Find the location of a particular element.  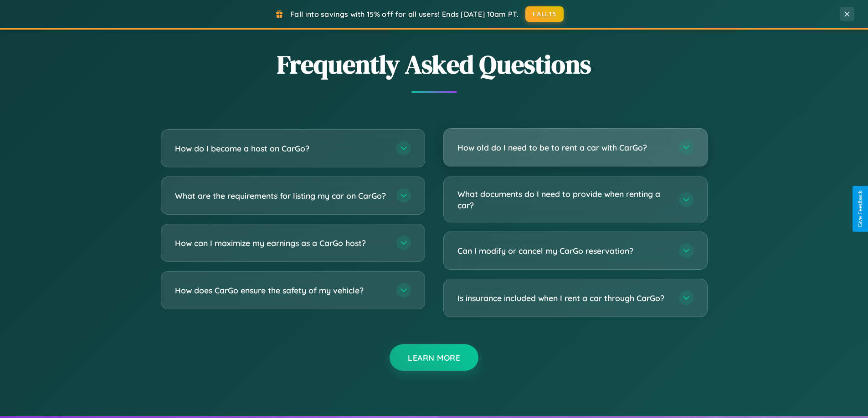

h2: Frequently Asked Questions is located at coordinates (434, 64).